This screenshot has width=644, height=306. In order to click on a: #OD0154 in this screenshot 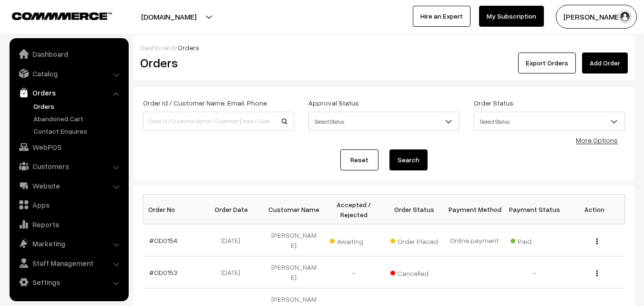, I will do `click(163, 240)`.